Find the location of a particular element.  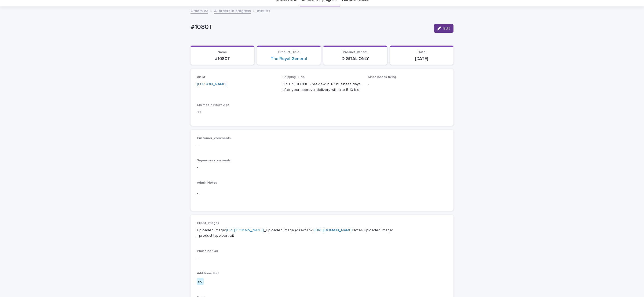

p: FREE SHIPPING - preview in 1-2 business days, after your approval delivery will take 5-10 b.d. is located at coordinates (322, 87).